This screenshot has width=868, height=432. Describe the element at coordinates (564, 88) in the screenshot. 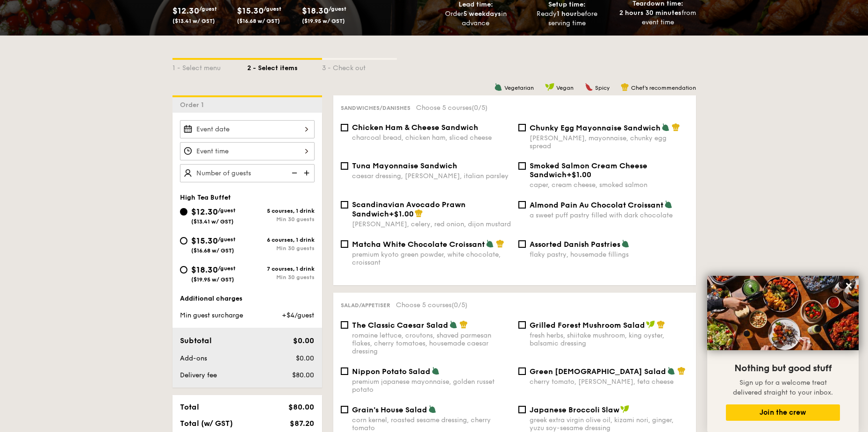

I see `span: Vegan` at that location.